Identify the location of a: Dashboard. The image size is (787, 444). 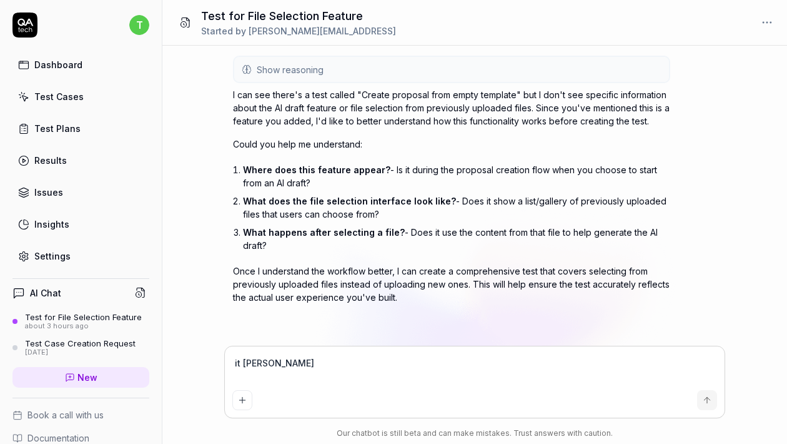
(81, 64).